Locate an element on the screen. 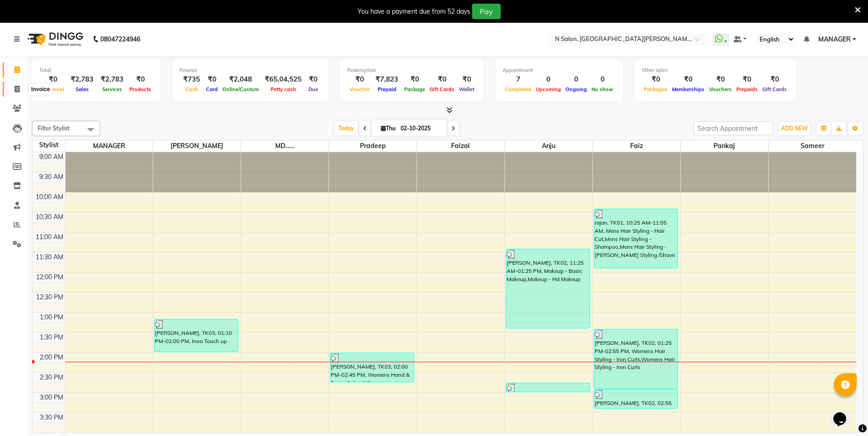  span: Memberships is located at coordinates (689, 89).